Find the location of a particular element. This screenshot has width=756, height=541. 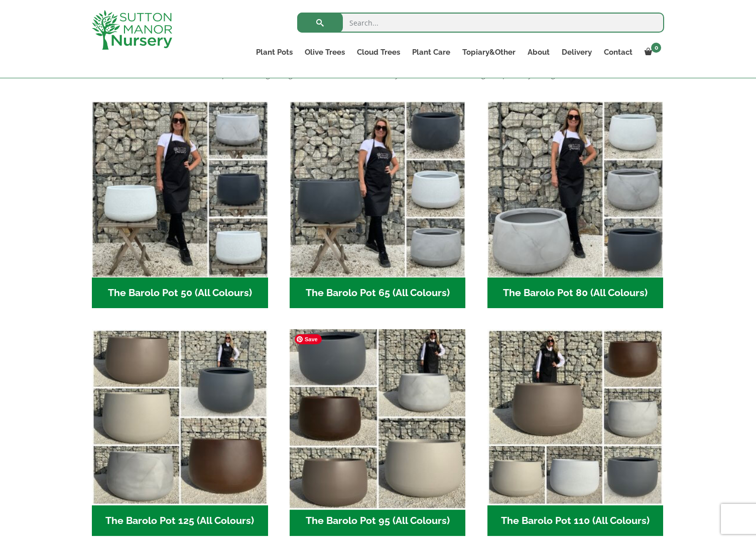

h2: The Barolo Pot 80 (All Colours) is located at coordinates (575, 293).